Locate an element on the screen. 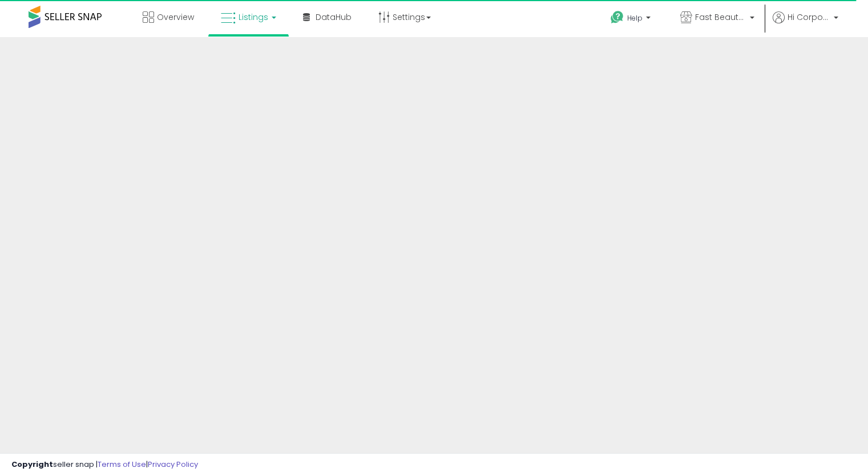 This screenshot has height=476, width=868. div: seller snap | | is located at coordinates (105, 465).